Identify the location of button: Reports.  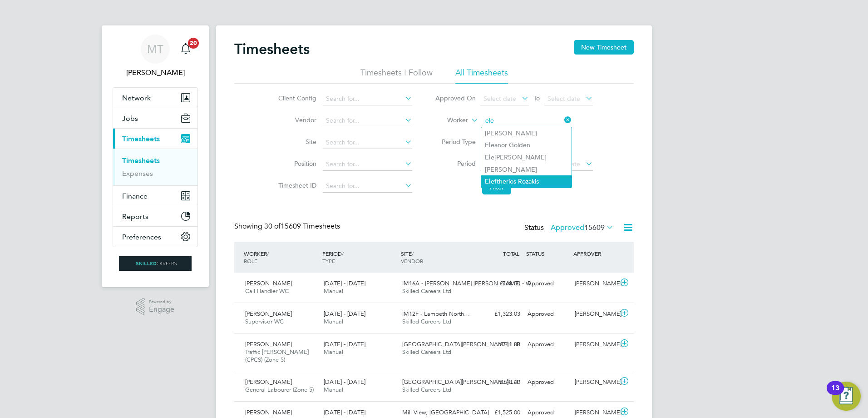
(155, 216).